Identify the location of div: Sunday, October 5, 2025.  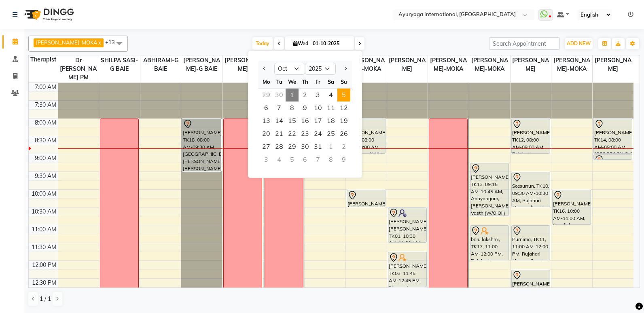
(344, 95).